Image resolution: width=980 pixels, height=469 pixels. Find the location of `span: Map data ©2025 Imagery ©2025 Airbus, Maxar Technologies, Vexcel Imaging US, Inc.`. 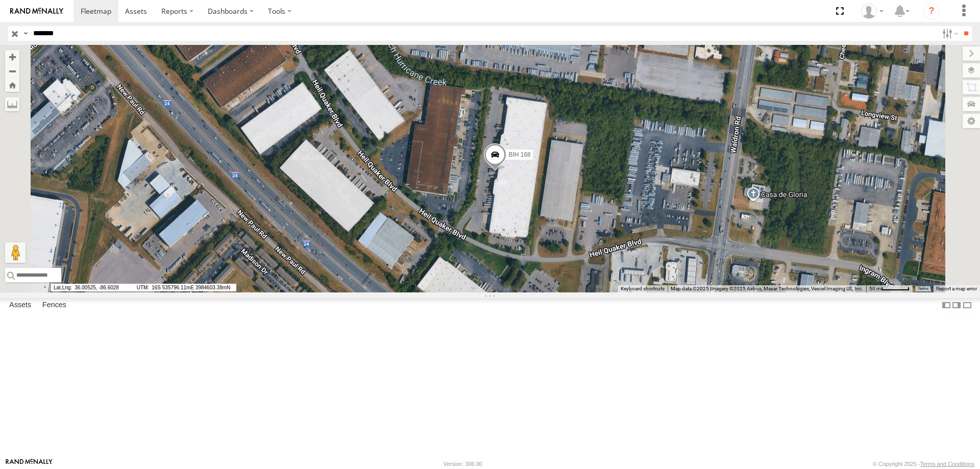

span: Map data ©2025 Imagery ©2025 Airbus, Maxar Technologies, Vexcel Imaging US, Inc. is located at coordinates (766, 288).